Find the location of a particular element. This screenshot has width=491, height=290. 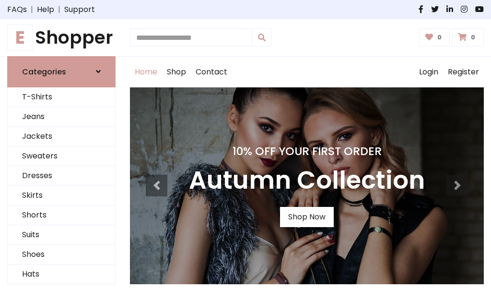

a: EShopper is located at coordinates (61, 37).